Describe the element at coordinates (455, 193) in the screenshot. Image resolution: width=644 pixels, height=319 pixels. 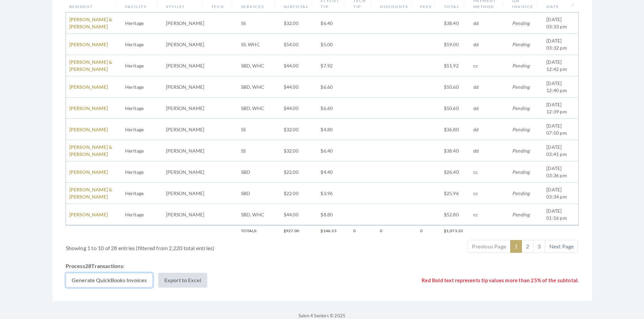
I see `td: $25.96` at that location.